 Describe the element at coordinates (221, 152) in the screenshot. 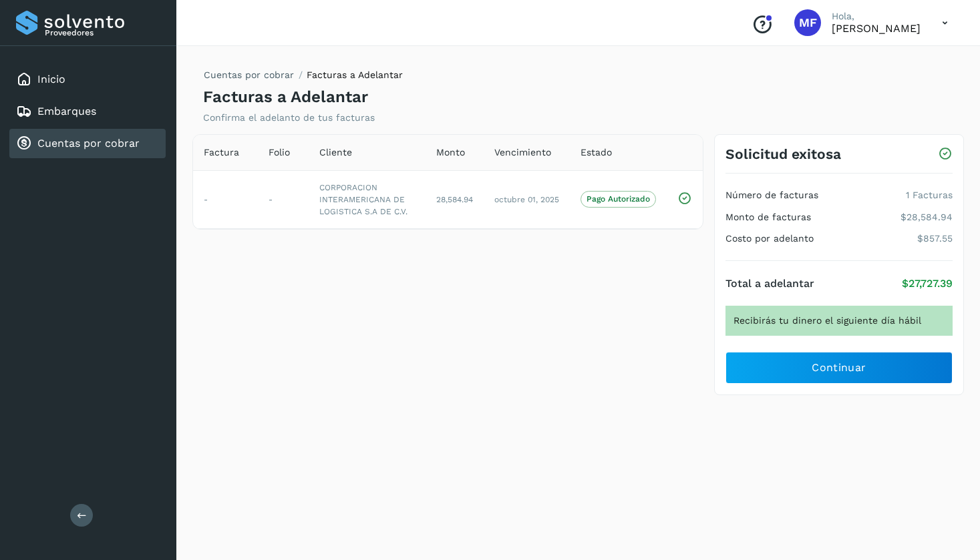

I see `span: Factura` at that location.